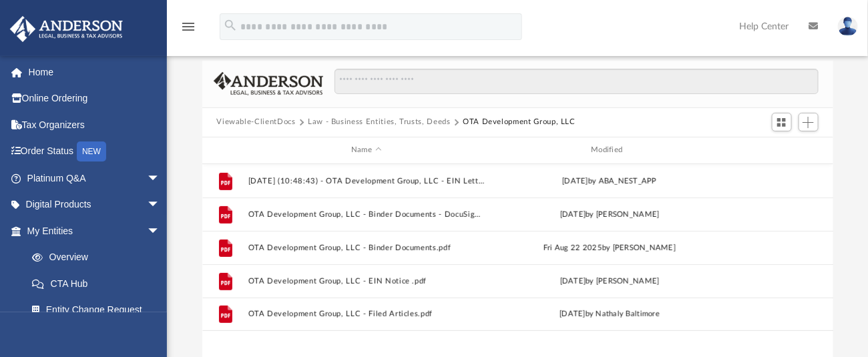 The width and height of the screenshot is (868, 357). What do you see at coordinates (99, 257) in the screenshot?
I see `a: Overview` at bounding box center [99, 257].